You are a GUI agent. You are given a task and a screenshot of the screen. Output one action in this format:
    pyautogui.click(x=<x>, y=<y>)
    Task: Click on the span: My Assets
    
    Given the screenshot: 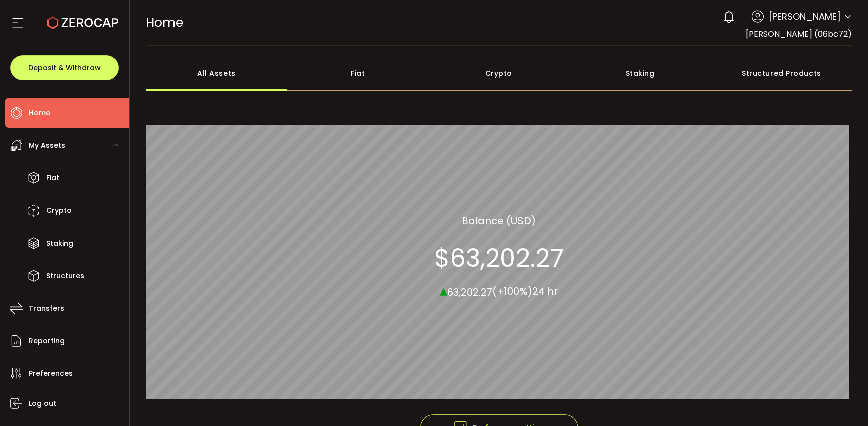 What is the action you would take?
    pyautogui.click(x=47, y=145)
    